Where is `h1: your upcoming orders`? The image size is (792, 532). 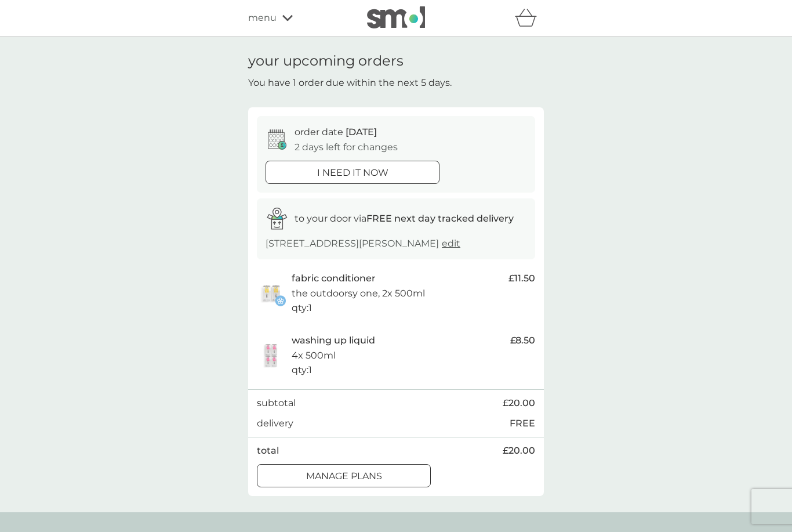 h1: your upcoming orders is located at coordinates (326, 61).